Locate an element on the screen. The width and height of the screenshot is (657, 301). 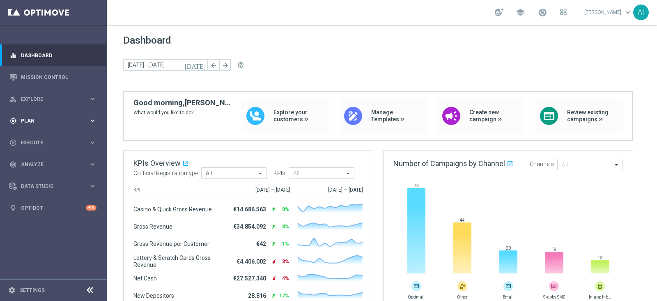
div: AI is located at coordinates (641, 12).